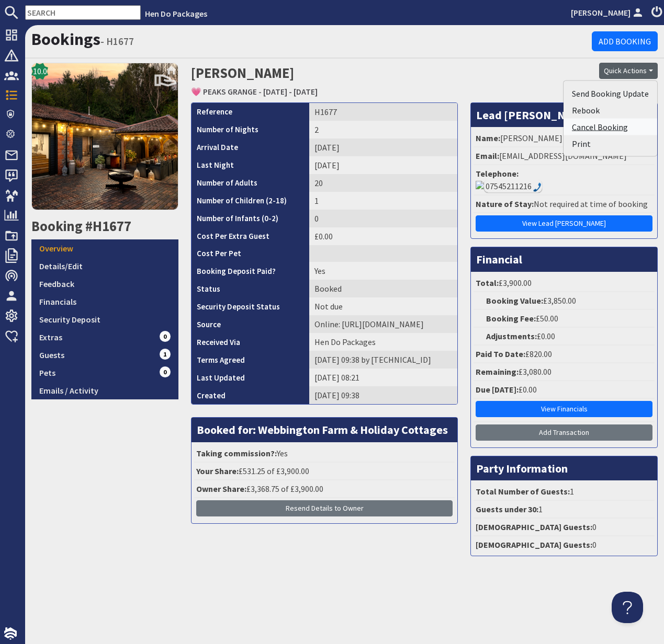 Image resolution: width=664 pixels, height=644 pixels. Describe the element at coordinates (250, 112) in the screenshot. I see `th: Reference` at that location.